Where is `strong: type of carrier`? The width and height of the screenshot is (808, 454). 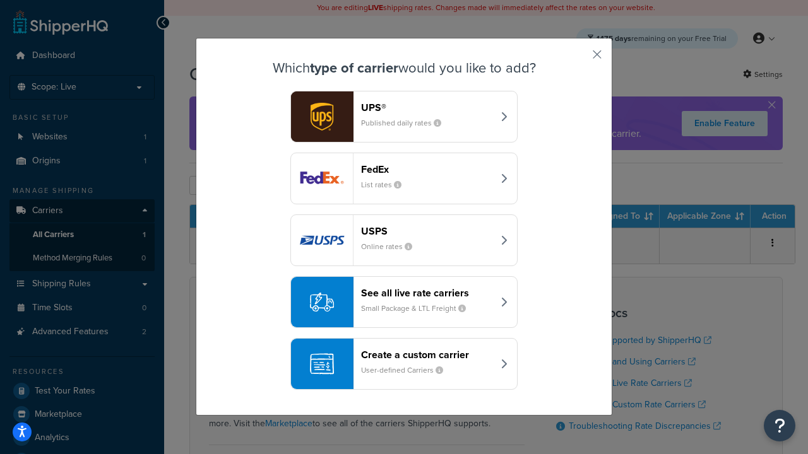
strong: type of carrier is located at coordinates (354, 68).